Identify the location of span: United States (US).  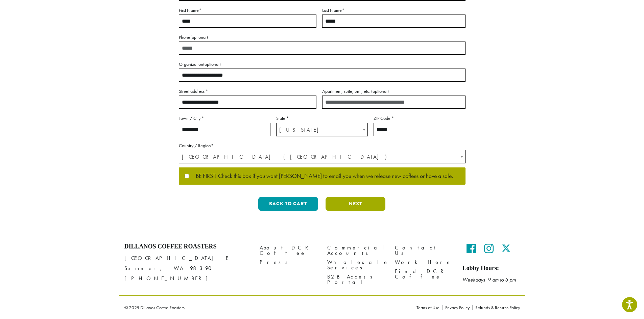
(322, 157).